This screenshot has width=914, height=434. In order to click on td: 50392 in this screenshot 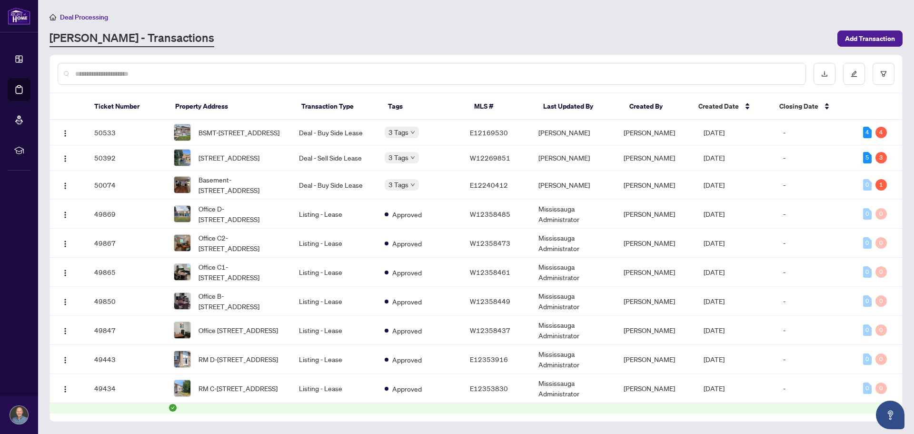, I will do `click(127, 158)`.